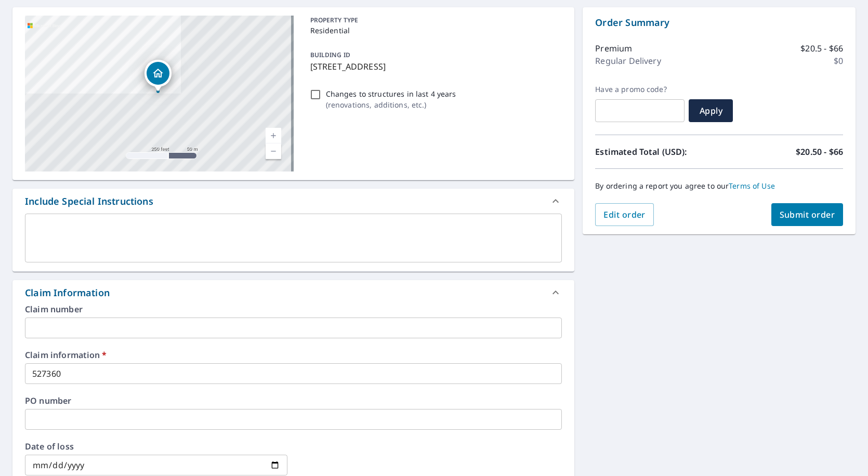  Describe the element at coordinates (434, 21) in the screenshot. I see `p: PROPERTY TYPE` at that location.